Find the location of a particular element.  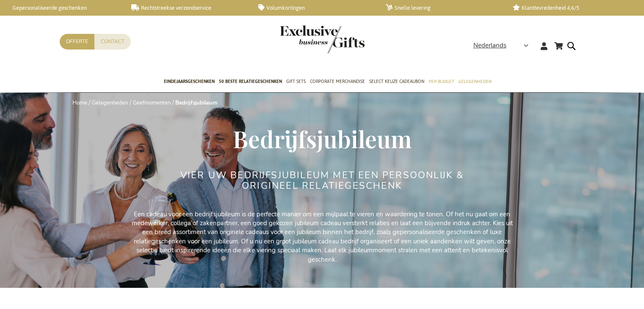

a: Gepersonaliseerde geschenken is located at coordinates (61, 8).